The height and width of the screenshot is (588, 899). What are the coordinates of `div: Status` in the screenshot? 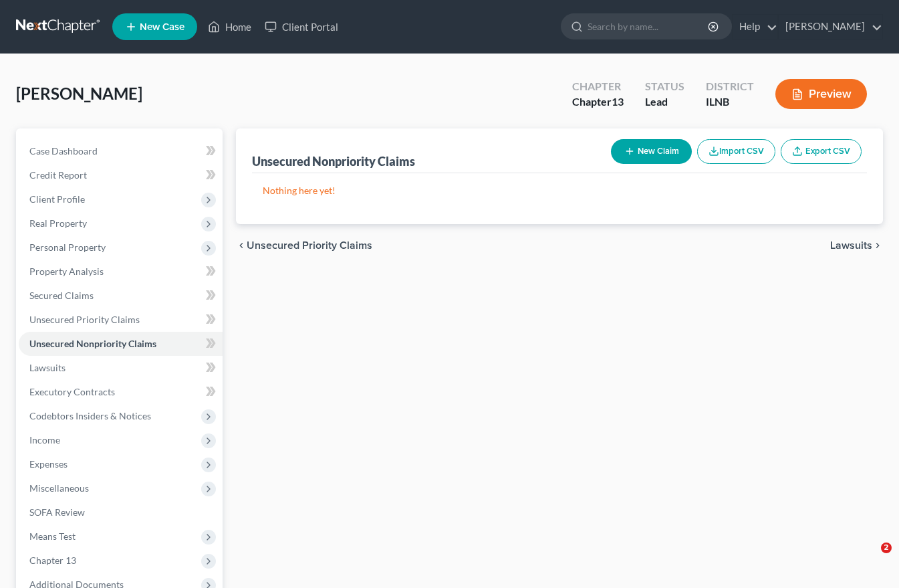 It's located at (665, 86).